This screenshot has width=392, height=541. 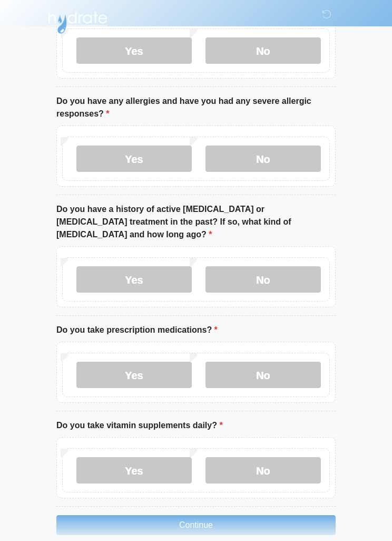 What do you see at coordinates (77, 21) in the screenshot?
I see `img: Hydrate IV Bar - Scottsdale Logo` at bounding box center [77, 21].